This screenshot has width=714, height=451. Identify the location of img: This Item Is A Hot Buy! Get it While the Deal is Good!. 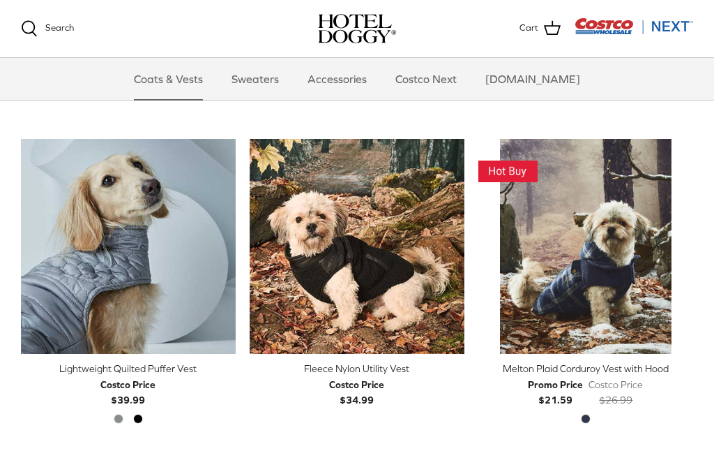
(508, 171).